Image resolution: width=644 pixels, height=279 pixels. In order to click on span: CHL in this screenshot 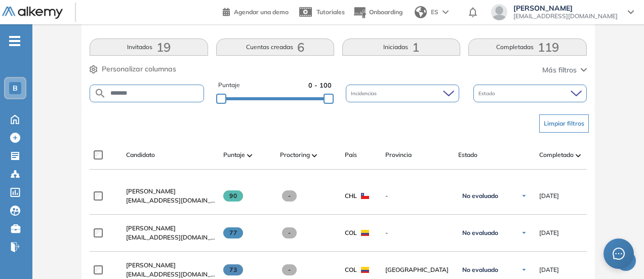, I will do `click(351, 196)`.